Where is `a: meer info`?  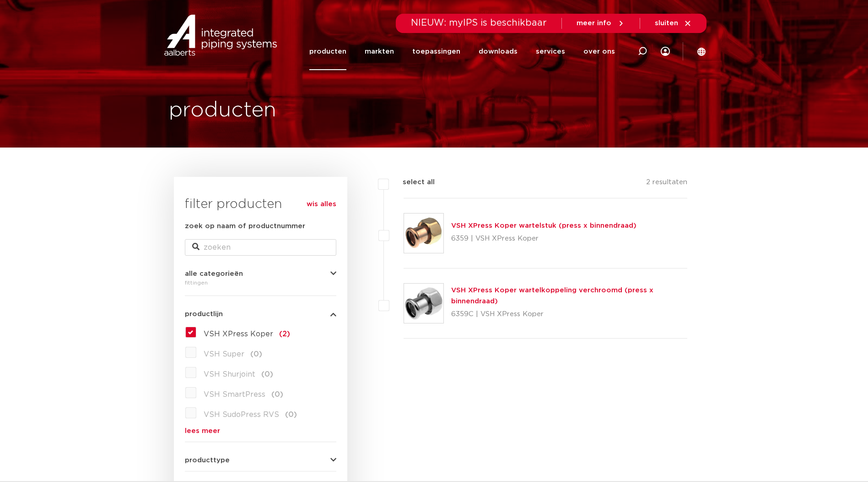
a: meer info is located at coordinates (601, 24).